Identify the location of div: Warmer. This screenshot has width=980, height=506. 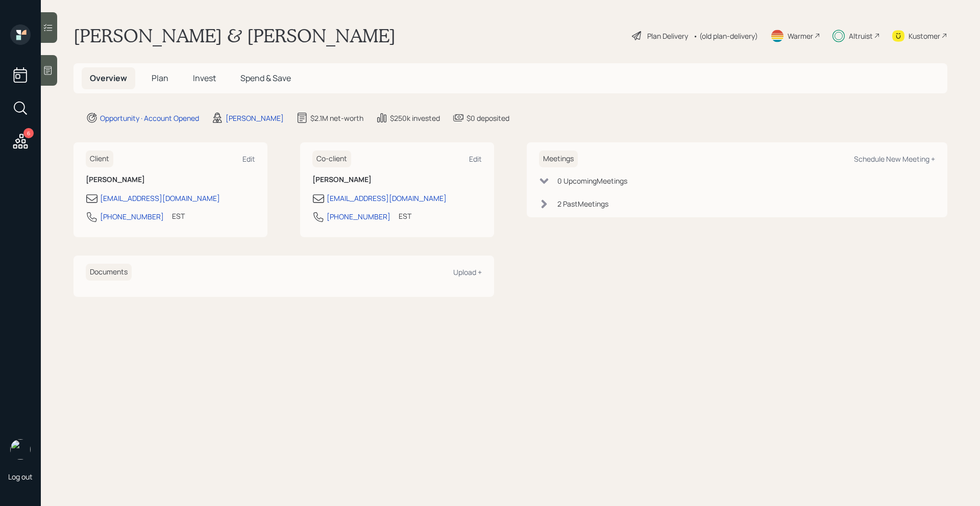
(800, 35).